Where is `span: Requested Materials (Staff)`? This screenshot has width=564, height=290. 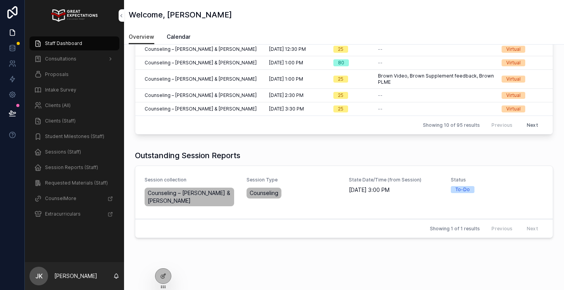
span: Requested Materials (Staff) is located at coordinates (76, 183).